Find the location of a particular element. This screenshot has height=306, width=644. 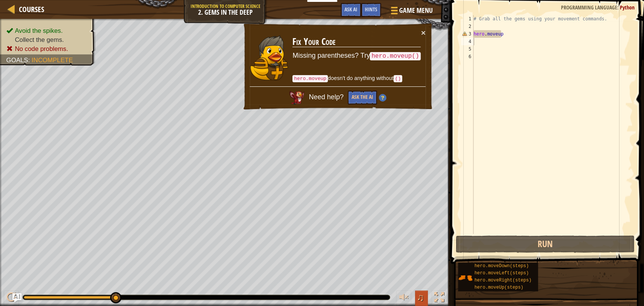

div: 1 is located at coordinates (467, 19).